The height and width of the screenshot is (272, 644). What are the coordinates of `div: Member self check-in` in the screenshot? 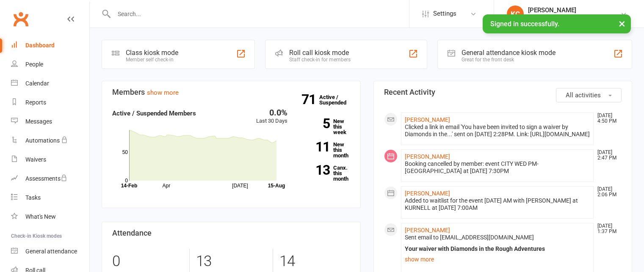 It's located at (152, 60).